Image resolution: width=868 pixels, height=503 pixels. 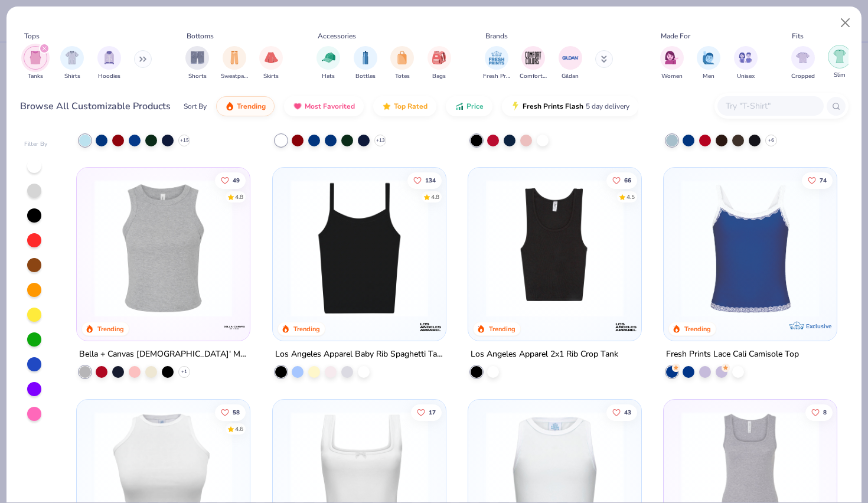 I want to click on span: Price, so click(x=475, y=106).